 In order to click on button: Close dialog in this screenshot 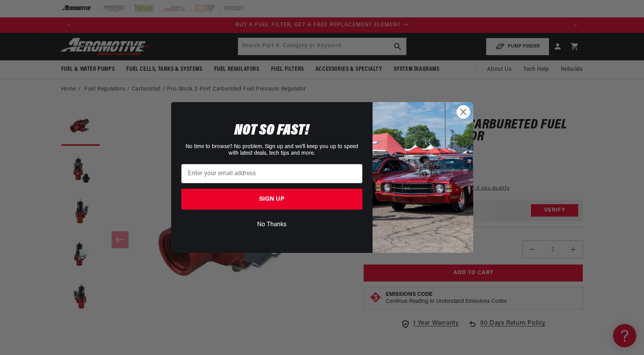, I will do `click(463, 111)`.